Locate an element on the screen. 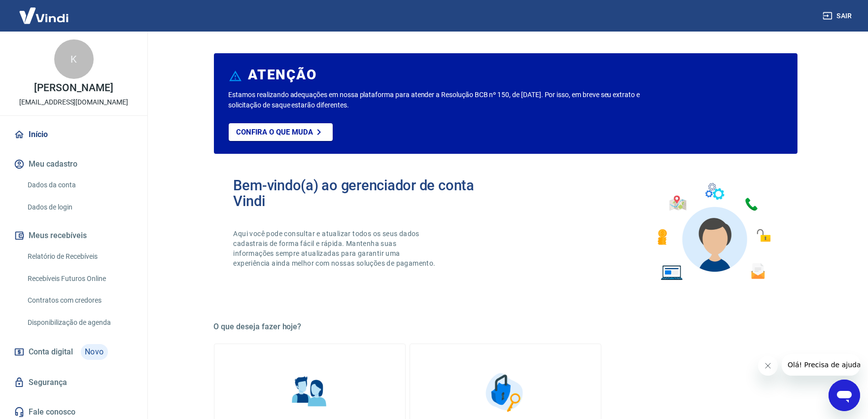 Image resolution: width=868 pixels, height=419 pixels. img: Segurança is located at coordinates (505, 392).